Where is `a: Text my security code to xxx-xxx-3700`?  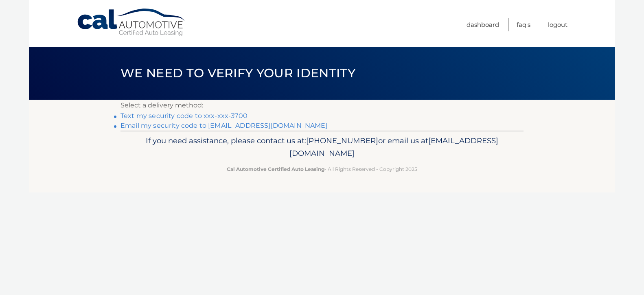 a: Text my security code to xxx-xxx-3700 is located at coordinates (184, 115).